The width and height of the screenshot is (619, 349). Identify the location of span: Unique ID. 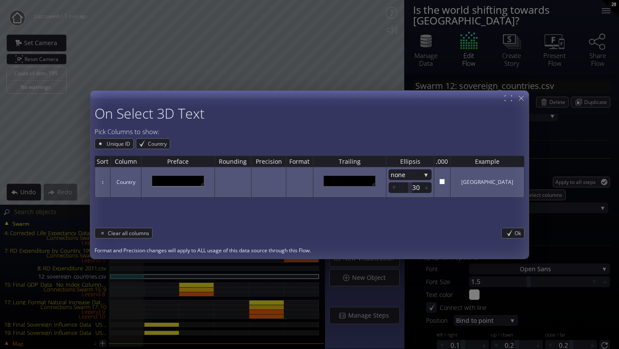
(119, 144).